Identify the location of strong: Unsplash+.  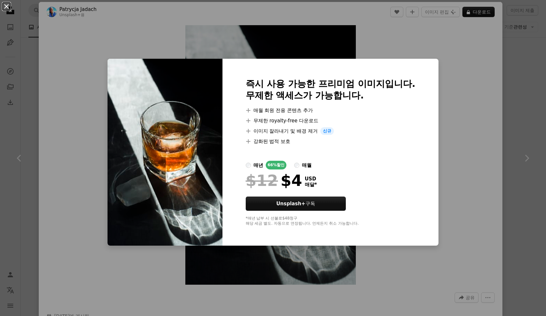
(291, 204).